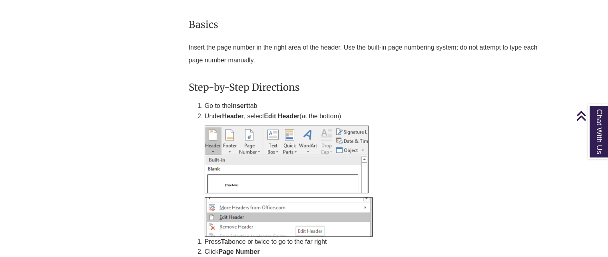 Image resolution: width=608 pixels, height=257 pixels. Describe the element at coordinates (226, 242) in the screenshot. I see `strong: Tab` at that location.